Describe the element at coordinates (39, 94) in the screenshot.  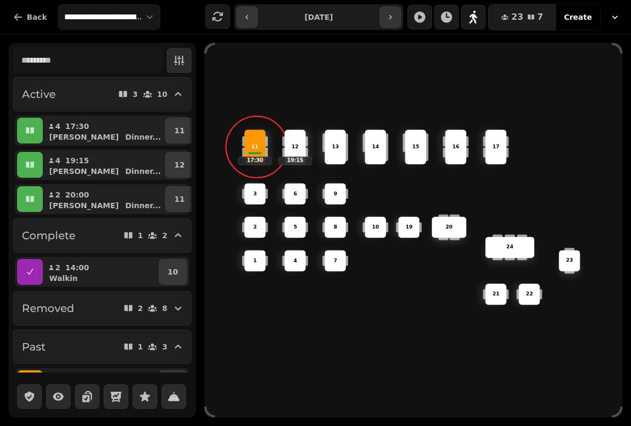
I see `h2: Active` at that location.